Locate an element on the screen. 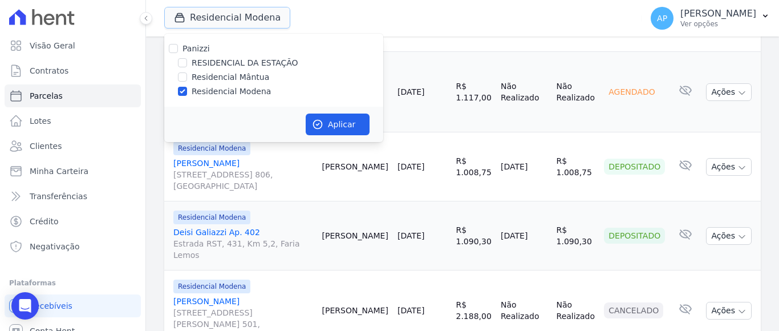 The image size is (779, 331). span: Visão Geral is located at coordinates (52, 46).